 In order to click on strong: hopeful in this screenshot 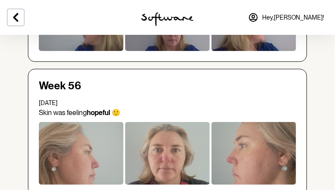, I will do `click(99, 113)`.